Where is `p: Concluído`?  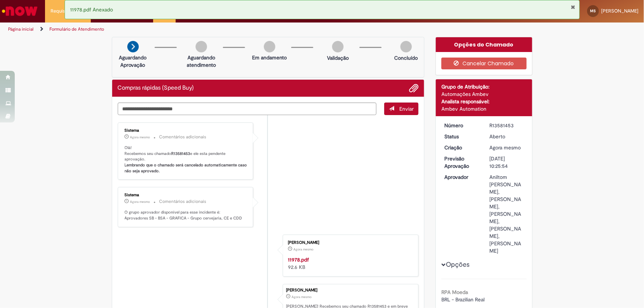 p: Concluído is located at coordinates (406, 58).